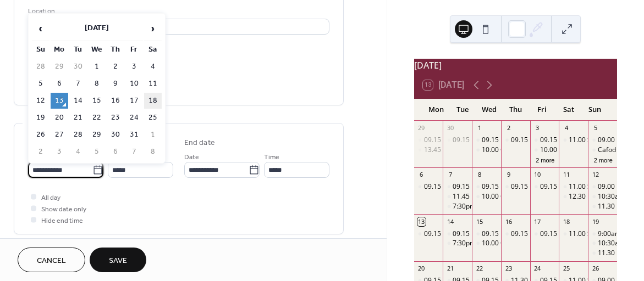 This screenshot has width=644, height=281. I want to click on td: 2, so click(115, 67).